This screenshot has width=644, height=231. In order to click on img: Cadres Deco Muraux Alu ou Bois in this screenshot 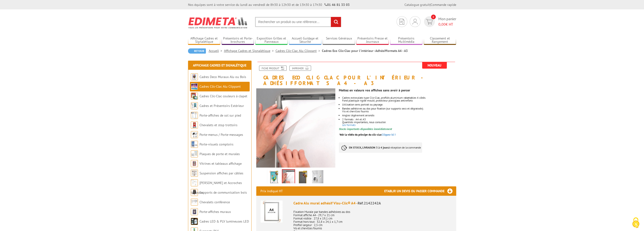, I will do `click(194, 77)`.